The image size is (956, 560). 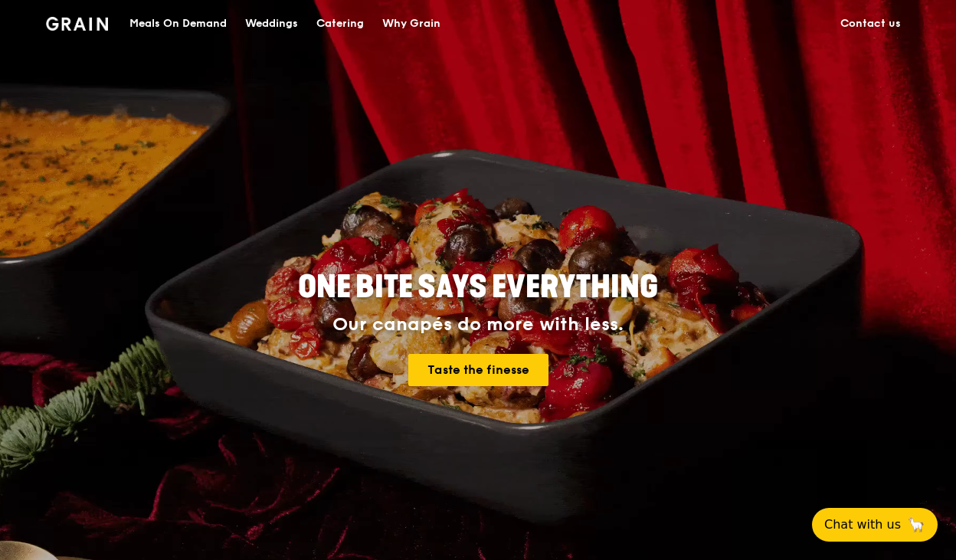 What do you see at coordinates (178, 24) in the screenshot?
I see `div: Meals On Demand` at bounding box center [178, 24].